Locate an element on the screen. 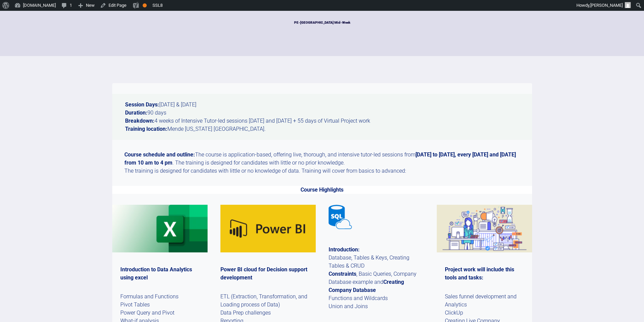 The width and height of the screenshot is (644, 322). strong: Course schedule and outline: is located at coordinates (159, 154).